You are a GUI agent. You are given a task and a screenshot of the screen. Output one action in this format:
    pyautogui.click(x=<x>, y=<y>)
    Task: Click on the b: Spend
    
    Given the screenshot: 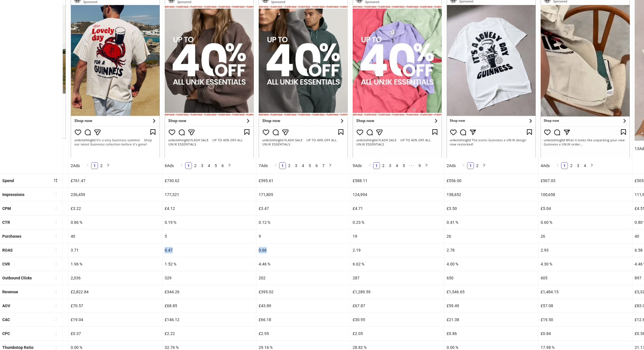 What is the action you would take?
    pyautogui.click(x=8, y=181)
    